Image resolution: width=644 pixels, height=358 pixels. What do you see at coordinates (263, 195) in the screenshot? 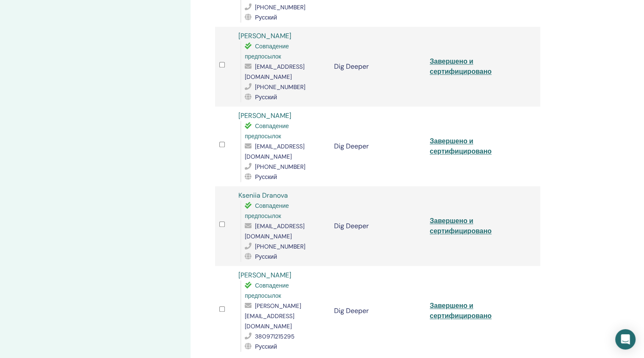
I see `a: Kseniia Dranova` at bounding box center [263, 195].